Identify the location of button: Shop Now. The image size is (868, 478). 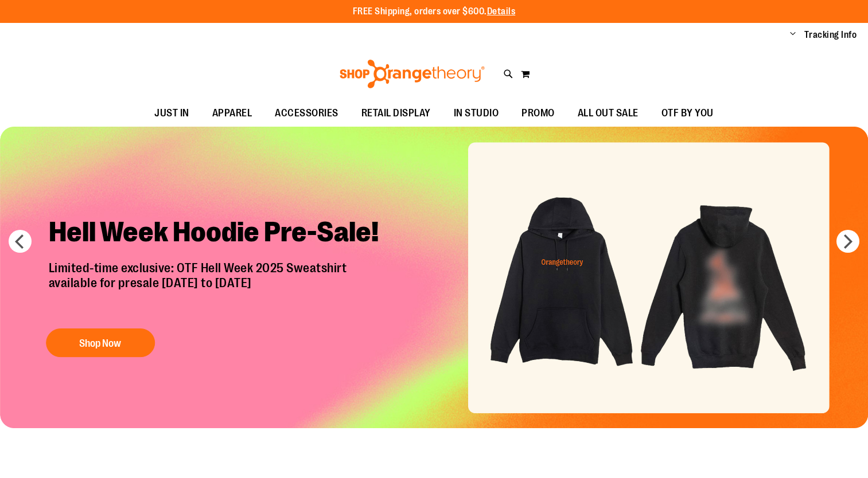
(100, 343).